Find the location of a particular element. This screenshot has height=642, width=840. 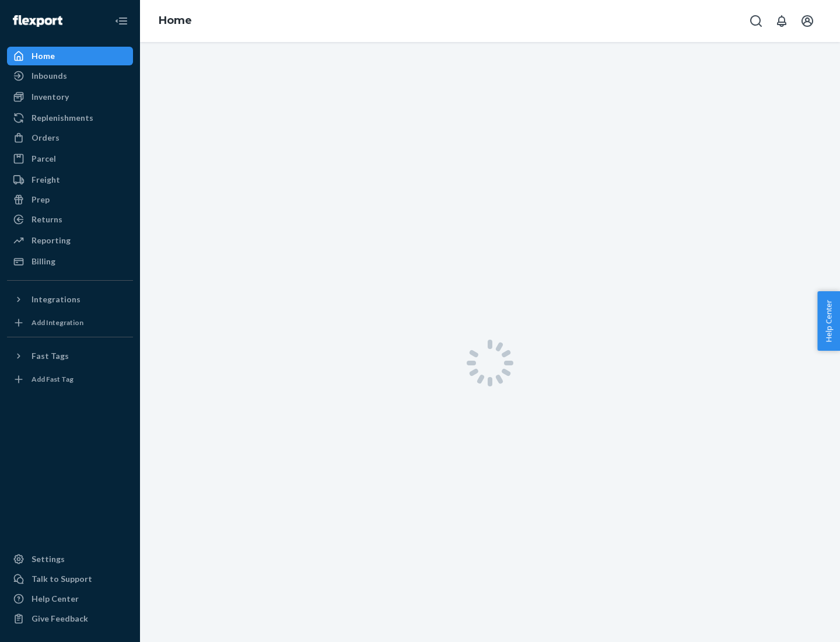

div: Help Center is located at coordinates (55, 599).